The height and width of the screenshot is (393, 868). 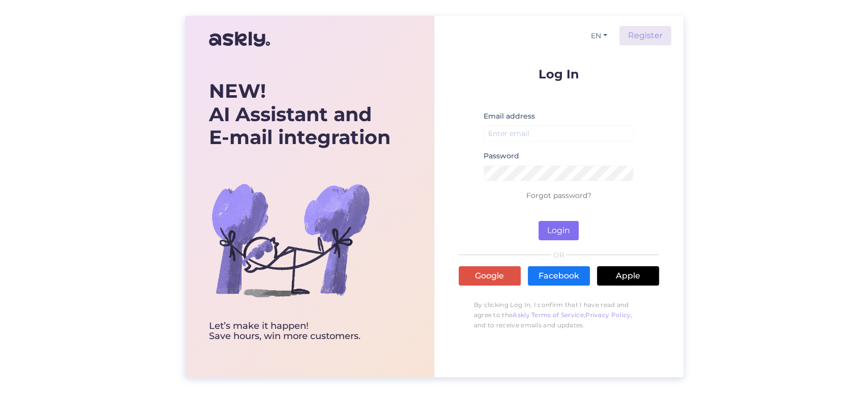 What do you see at coordinates (559, 255) in the screenshot?
I see `span: OR` at bounding box center [559, 255].